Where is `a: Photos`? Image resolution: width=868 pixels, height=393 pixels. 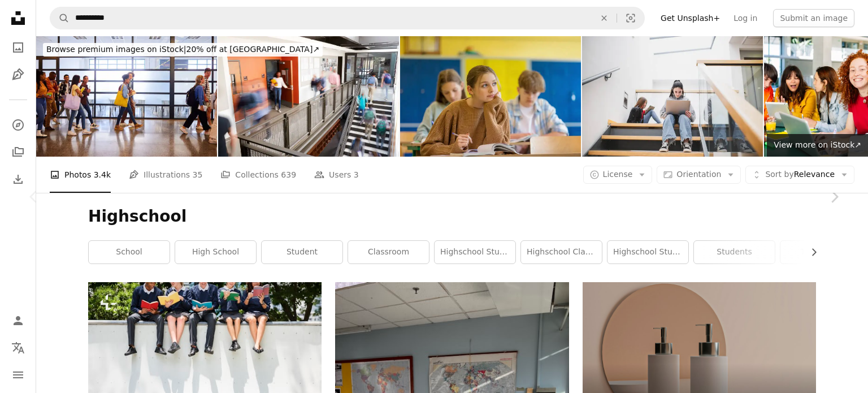
a: Photos is located at coordinates (18, 47).